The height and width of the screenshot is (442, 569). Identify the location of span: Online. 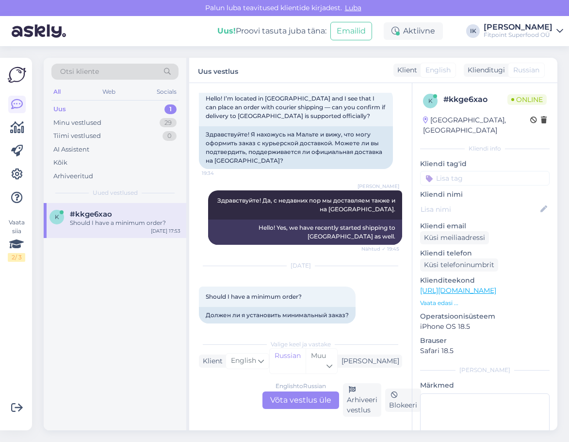
(527, 99).